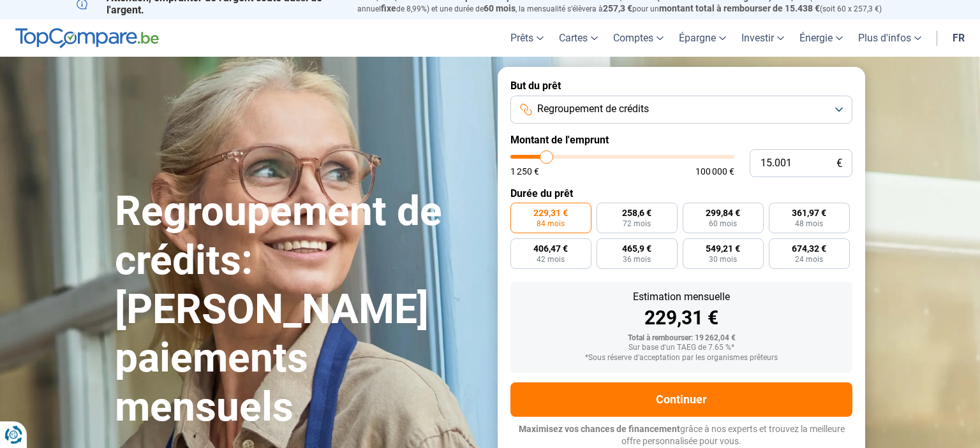 Image resolution: width=980 pixels, height=448 pixels. Describe the element at coordinates (551, 260) in the screenshot. I see `span: 42 mois` at that location.